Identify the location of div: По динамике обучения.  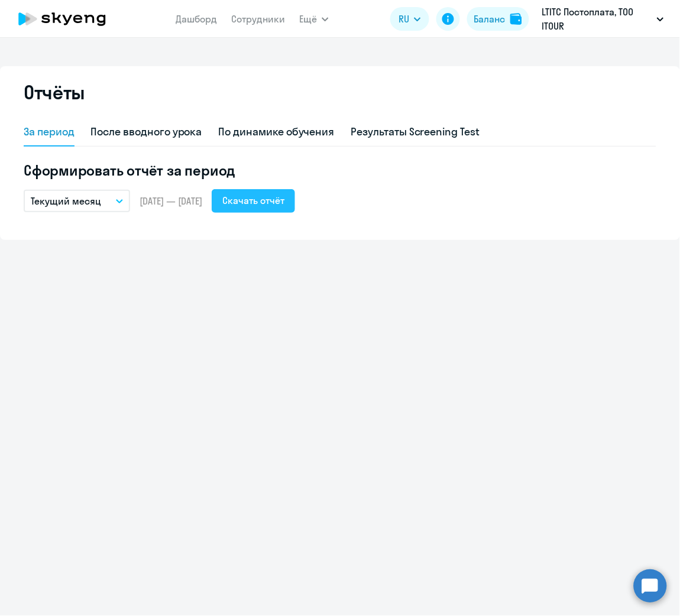
(276, 132).